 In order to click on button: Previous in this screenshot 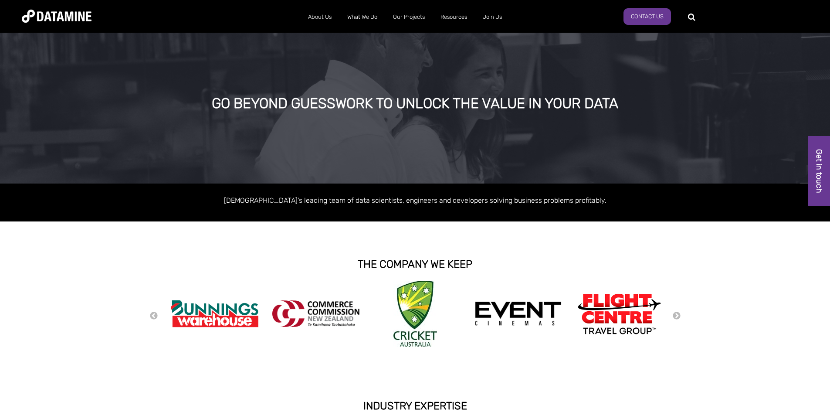, I will do `click(154, 316)`.